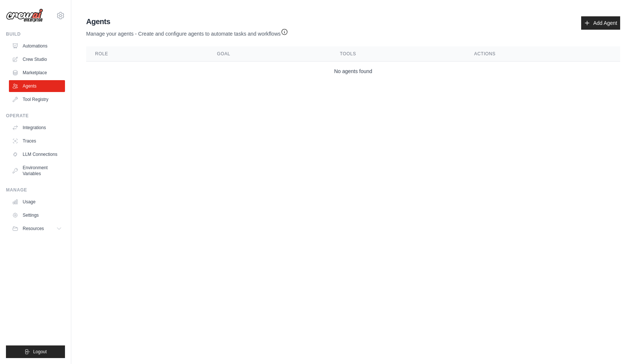  What do you see at coordinates (269, 54) in the screenshot?
I see `th: Goal` at bounding box center [269, 54].